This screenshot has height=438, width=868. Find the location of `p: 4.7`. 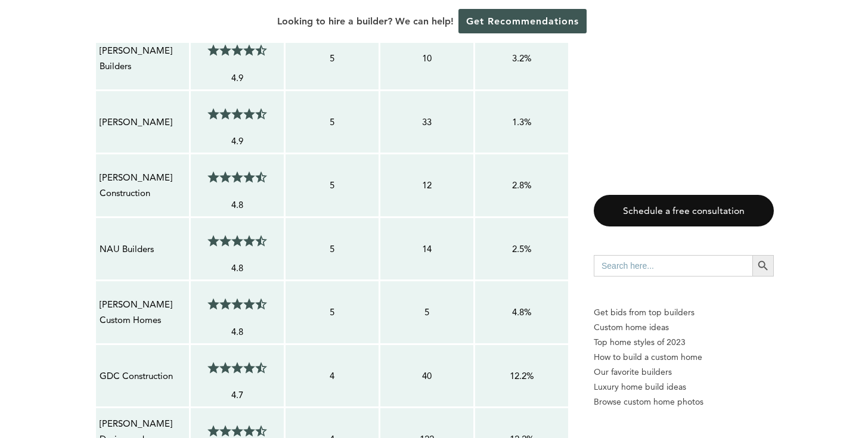

p: 4.7 is located at coordinates (237, 395).